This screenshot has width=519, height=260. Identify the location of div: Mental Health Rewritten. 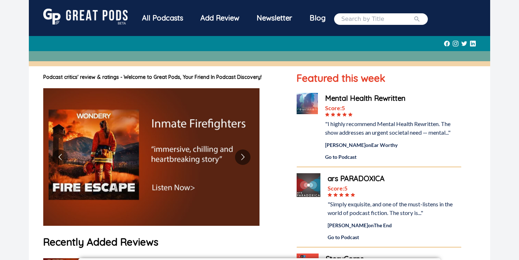
(393, 98).